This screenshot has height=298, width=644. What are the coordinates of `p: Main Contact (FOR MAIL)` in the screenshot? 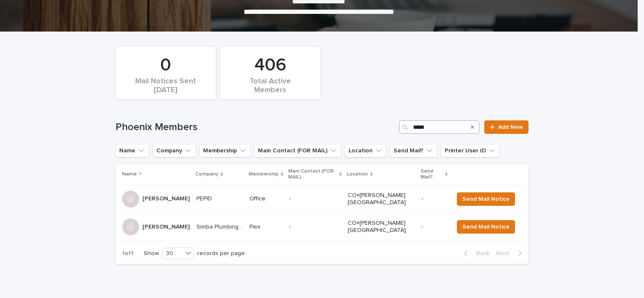 It's located at (313, 174).